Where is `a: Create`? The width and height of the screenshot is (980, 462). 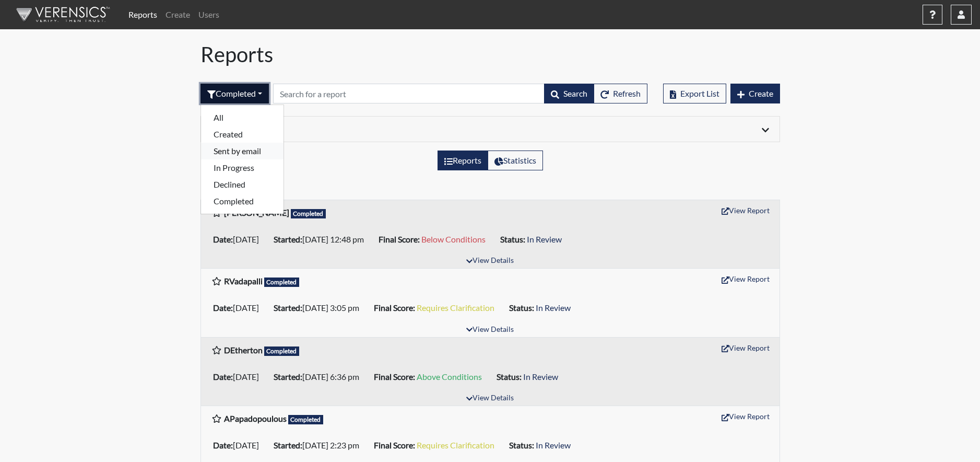
a: Create is located at coordinates (177, 14).